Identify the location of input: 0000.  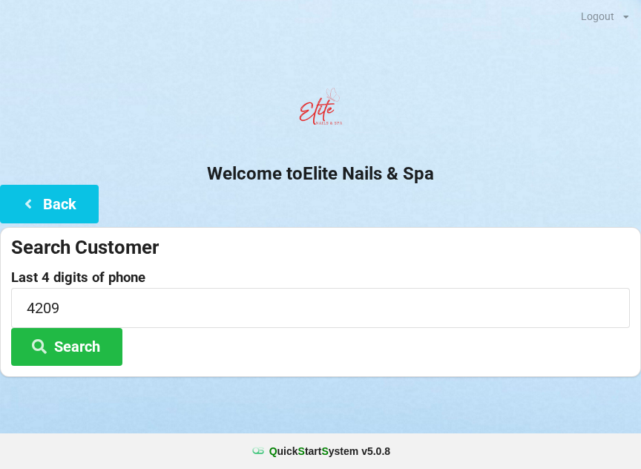
(321, 307).